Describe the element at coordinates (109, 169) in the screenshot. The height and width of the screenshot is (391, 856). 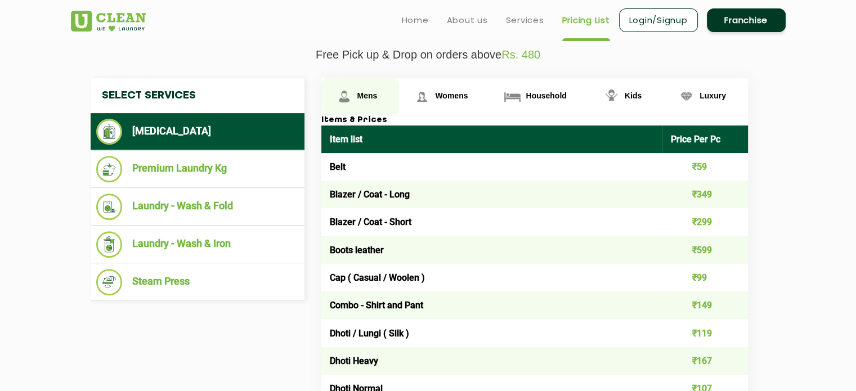
I see `img: Premium Laundry Kg` at that location.